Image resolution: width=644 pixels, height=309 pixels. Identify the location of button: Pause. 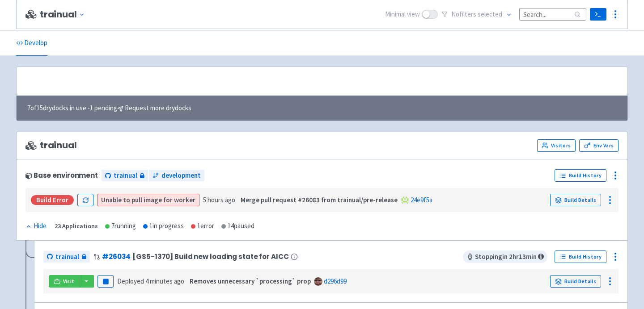
(106, 281).